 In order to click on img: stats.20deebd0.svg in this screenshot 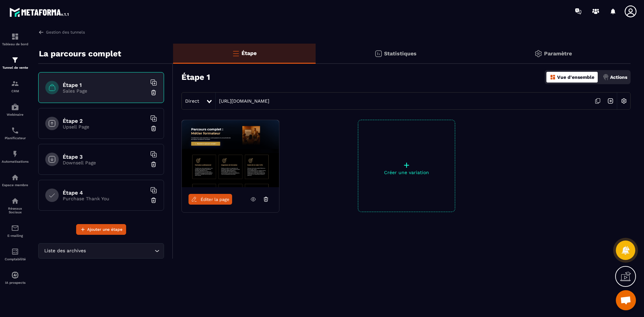, I will do `click(378, 54)`.